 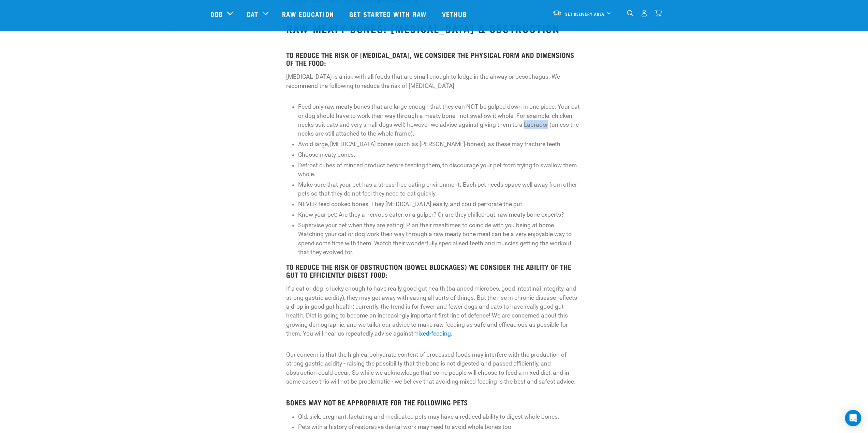 What do you see at coordinates (644, 13) in the screenshot?
I see `img: user.png` at bounding box center [644, 13].